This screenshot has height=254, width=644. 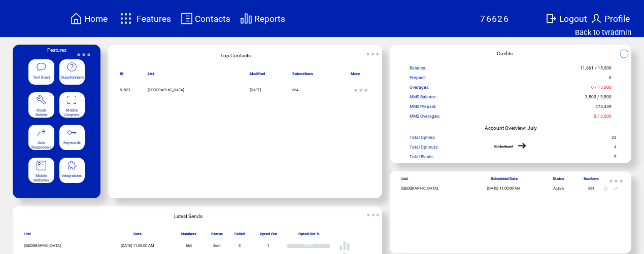 I want to click on span: Auto Responders, so click(x=42, y=145).